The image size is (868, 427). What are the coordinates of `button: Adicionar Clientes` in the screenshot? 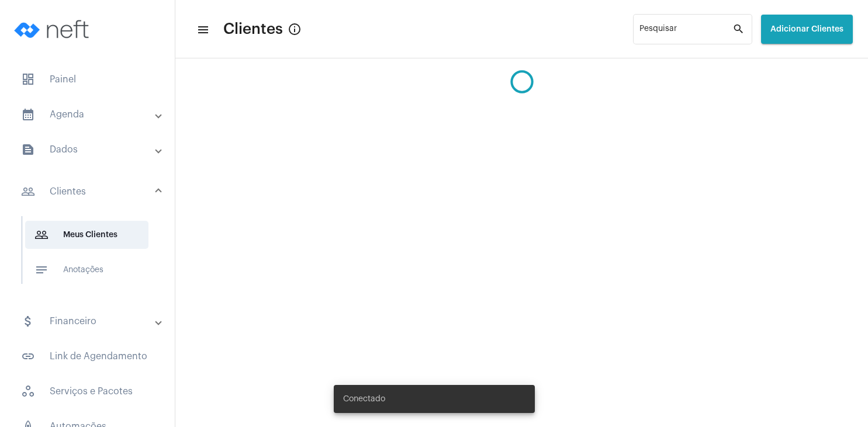 It's located at (807, 29).